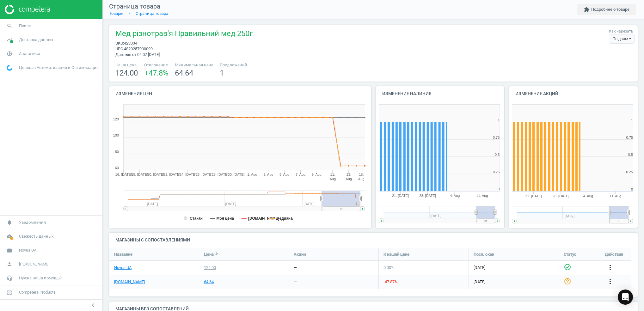 The width and height of the screenshot is (644, 311). Describe the element at coordinates (37, 293) in the screenshot. I see `span: Competera Products` at that location.